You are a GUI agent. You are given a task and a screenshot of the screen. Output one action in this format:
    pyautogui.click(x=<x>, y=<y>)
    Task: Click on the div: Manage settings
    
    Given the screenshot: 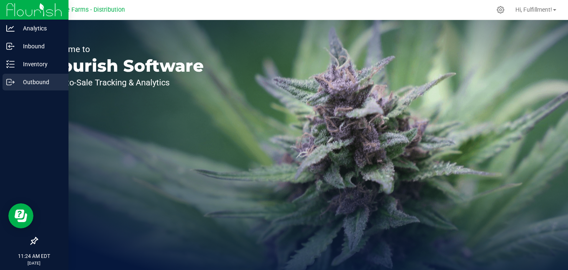 What is the action you would take?
    pyautogui.click(x=500, y=10)
    